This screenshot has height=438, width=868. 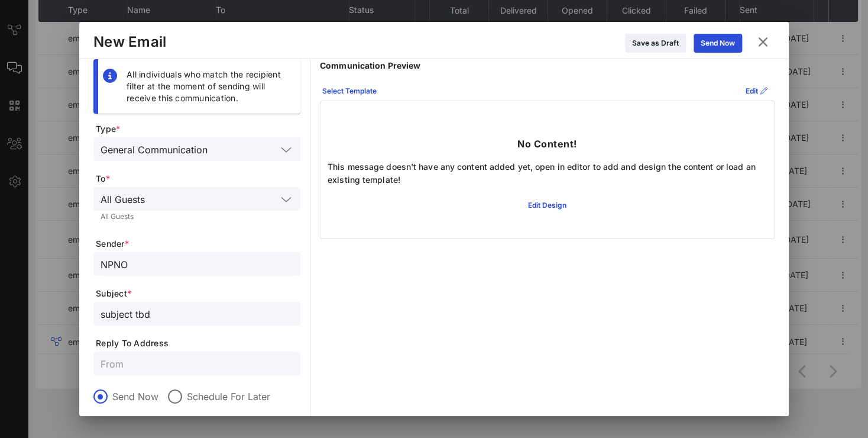 What do you see at coordinates (229, 397) in the screenshot?
I see `label: Schedule For Later` at bounding box center [229, 397].